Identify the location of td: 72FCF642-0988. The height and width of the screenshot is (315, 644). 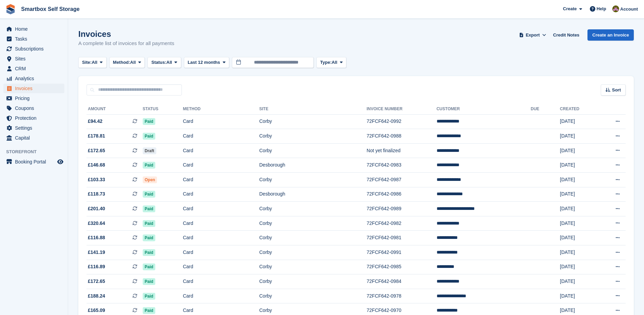
(402, 136).